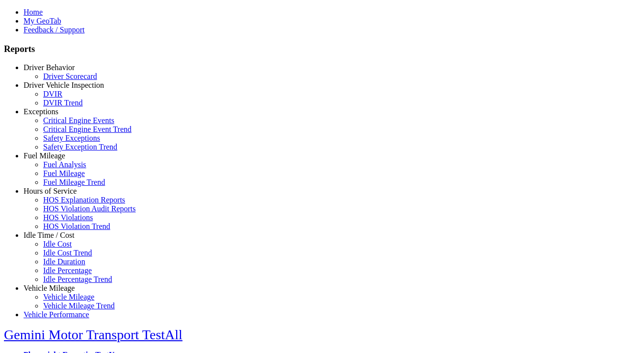  Describe the element at coordinates (89, 209) in the screenshot. I see `a: HOS Violation Audit Reports` at that location.